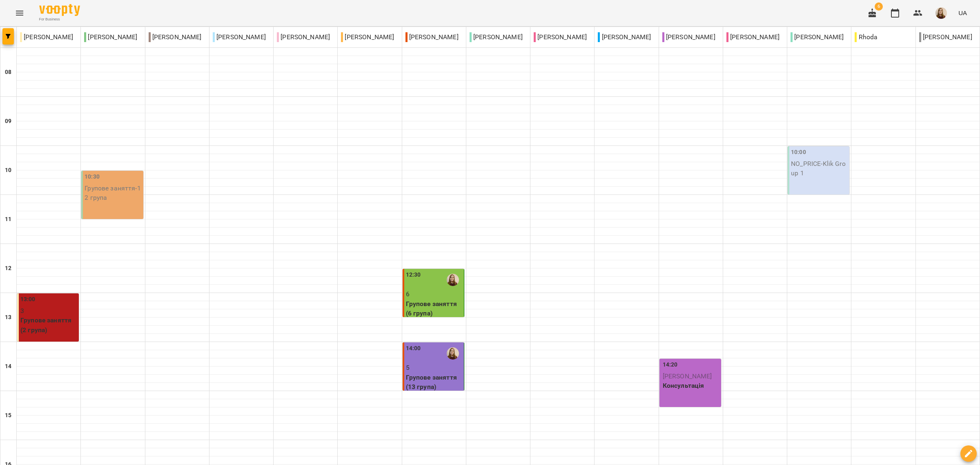 This screenshot has height=465, width=980. What do you see at coordinates (8, 366) in the screenshot?
I see `h6: 14` at bounding box center [8, 366].